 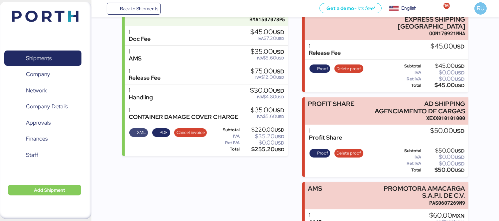 What do you see at coordinates (481, 8) in the screenshot?
I see `span: RU` at bounding box center [481, 8].